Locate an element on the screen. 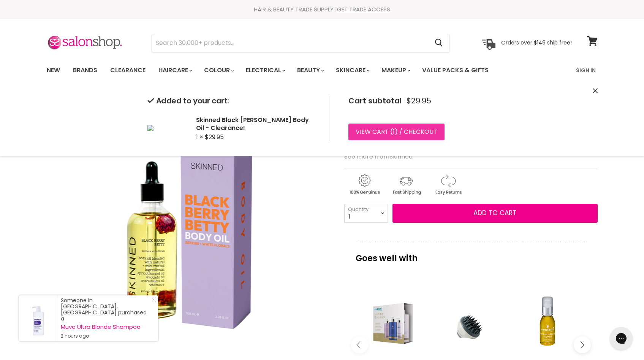 This screenshot has height=360, width=644. button: Add to cart is located at coordinates (495, 213).